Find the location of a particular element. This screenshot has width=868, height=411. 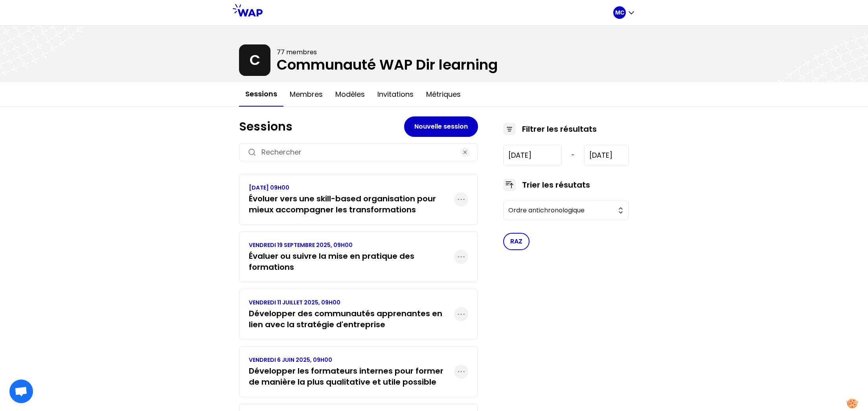

h3: Évoluer vers une skill-based organisation pour mieux accompagner les transformations is located at coordinates (351, 204).